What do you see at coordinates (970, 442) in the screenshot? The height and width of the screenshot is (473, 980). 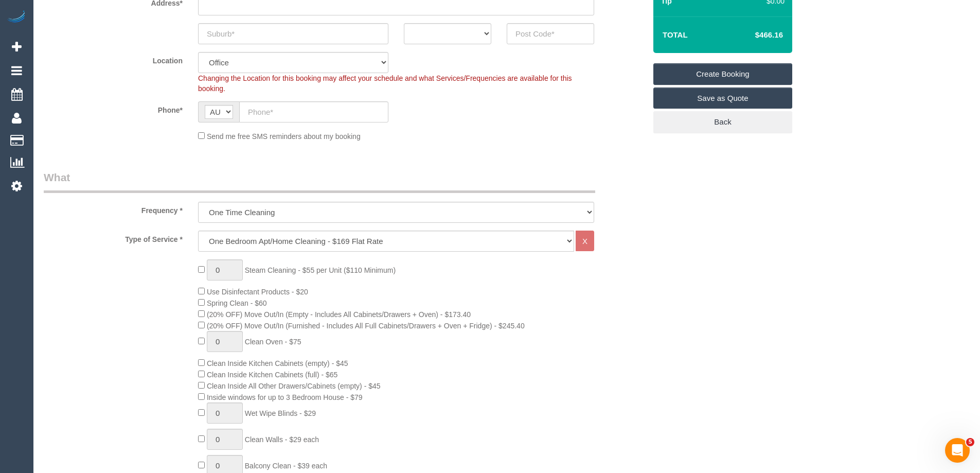 I see `span: 5` at bounding box center [970, 442].